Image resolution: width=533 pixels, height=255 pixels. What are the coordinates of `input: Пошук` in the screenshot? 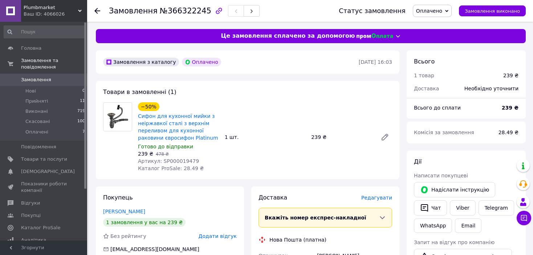 It's located at (45, 32).